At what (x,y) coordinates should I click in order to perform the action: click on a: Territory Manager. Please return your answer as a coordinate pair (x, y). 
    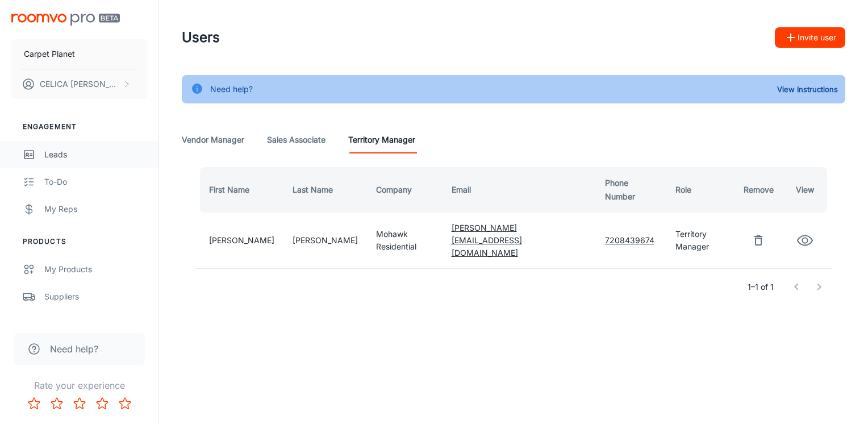
    Looking at the image, I should click on (382, 140).